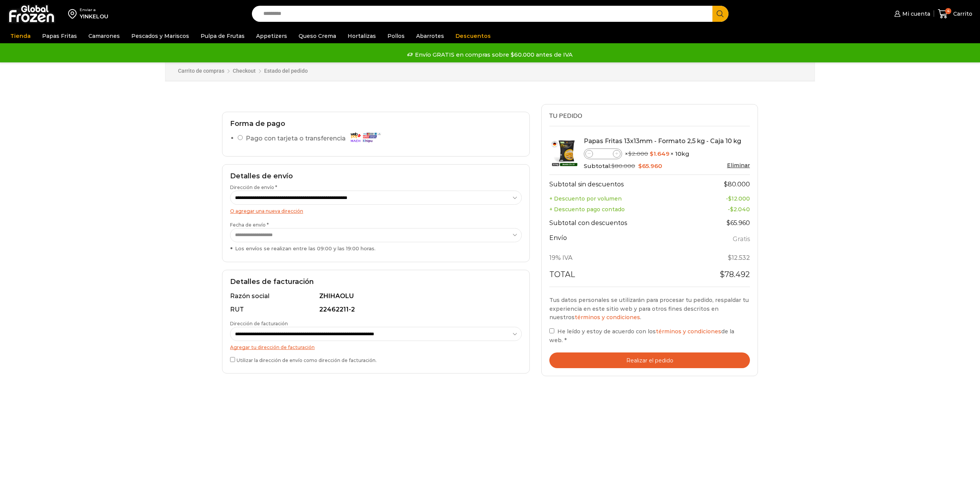  Describe the element at coordinates (418, 296) in the screenshot. I see `div: ZHIHAOLU` at that location.